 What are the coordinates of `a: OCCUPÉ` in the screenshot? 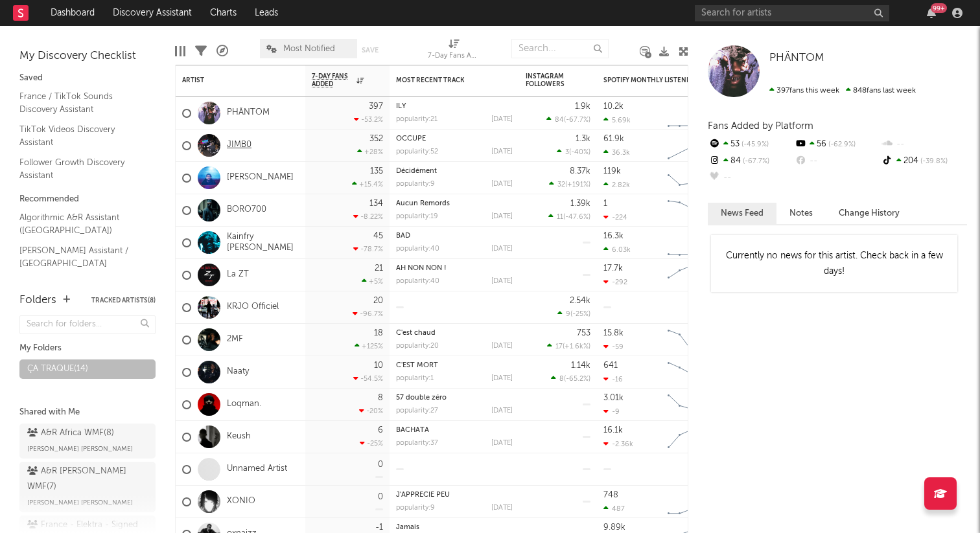 It's located at (411, 139).